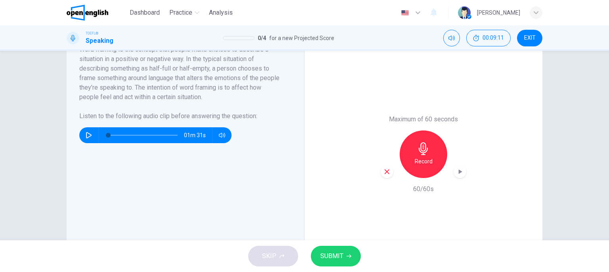 This screenshot has width=609, height=272. What do you see at coordinates (332, 256) in the screenshot?
I see `span: SUBMIT` at bounding box center [332, 256].